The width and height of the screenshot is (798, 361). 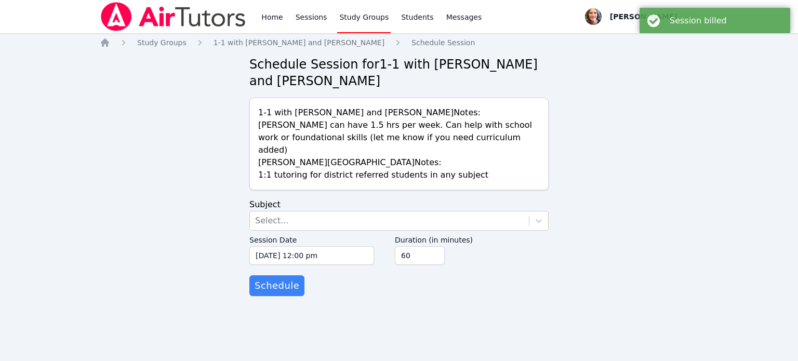 I want to click on span: Messages, so click(x=464, y=17).